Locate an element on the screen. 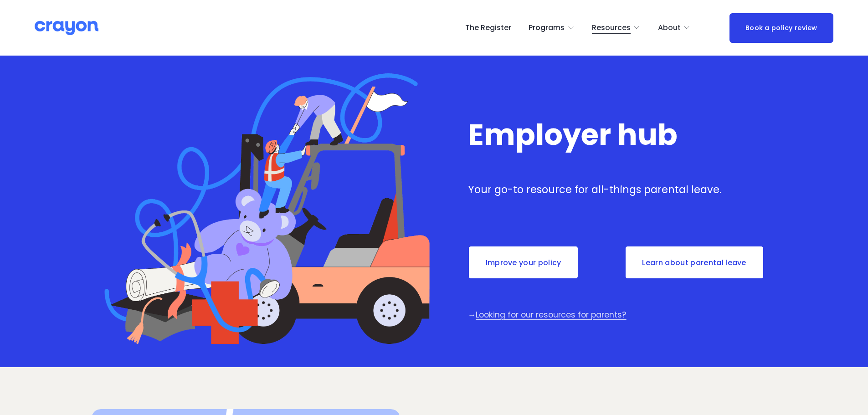 This screenshot has width=868, height=415. a: Improve your policy is located at coordinates (524, 262).